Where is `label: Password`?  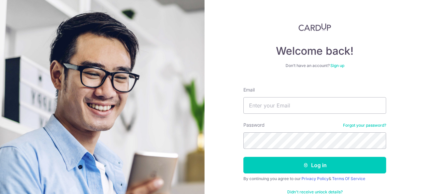
label: Password is located at coordinates (254, 125).